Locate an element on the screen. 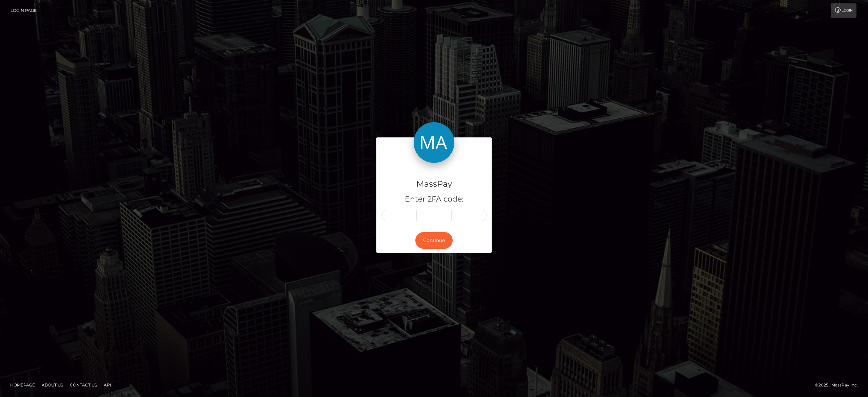 The width and height of the screenshot is (868, 397). a: About Us is located at coordinates (53, 385).